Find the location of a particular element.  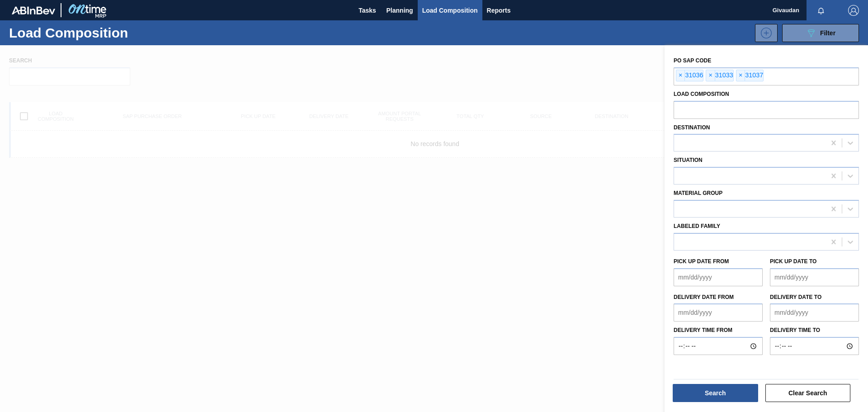

div: 31037 is located at coordinates (749, 76).